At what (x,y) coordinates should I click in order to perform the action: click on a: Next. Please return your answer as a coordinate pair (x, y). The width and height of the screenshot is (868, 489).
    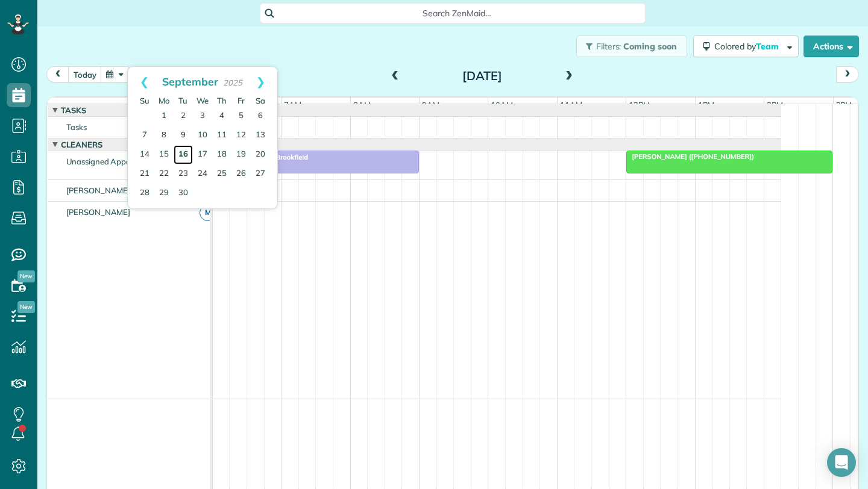
    Looking at the image, I should click on (261, 82).